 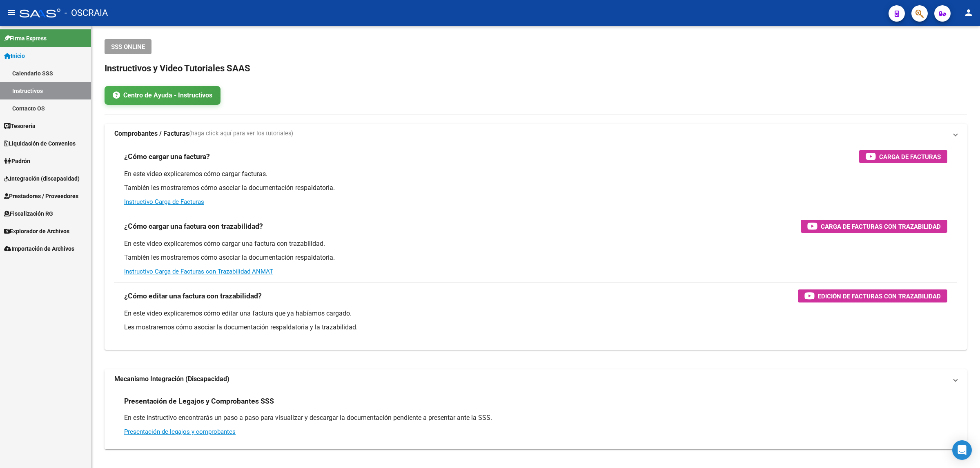 What do you see at coordinates (536, 419) in the screenshot?
I see `div: Mecanismo Integración (Discapacidad)` at bounding box center [536, 419].